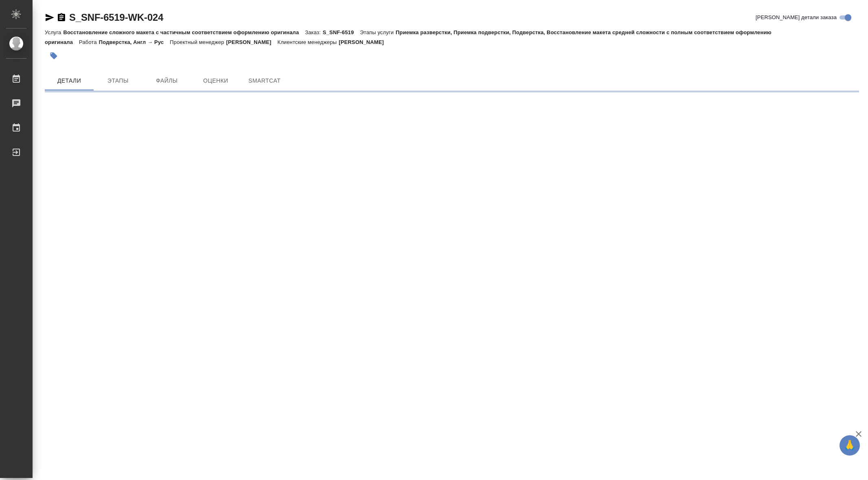 This screenshot has width=868, height=480. Describe the element at coordinates (54, 32) in the screenshot. I see `p: Услуга` at that location.